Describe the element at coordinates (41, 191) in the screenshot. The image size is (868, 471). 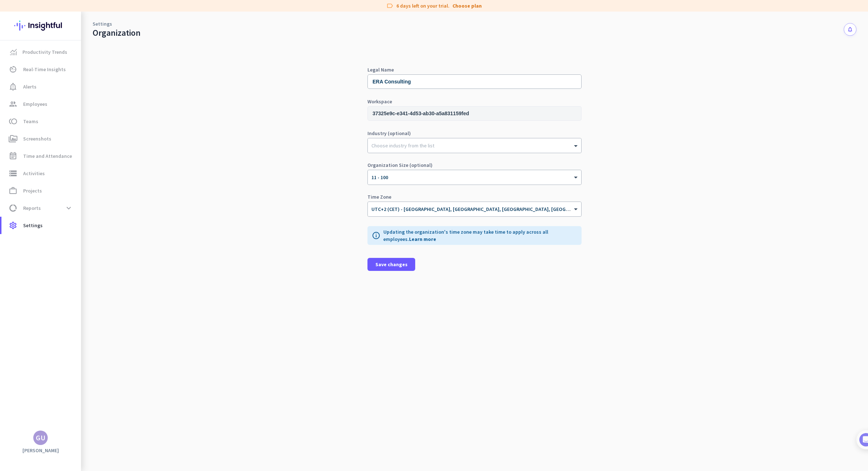
I see `a: work_outlineProjects` at that location.